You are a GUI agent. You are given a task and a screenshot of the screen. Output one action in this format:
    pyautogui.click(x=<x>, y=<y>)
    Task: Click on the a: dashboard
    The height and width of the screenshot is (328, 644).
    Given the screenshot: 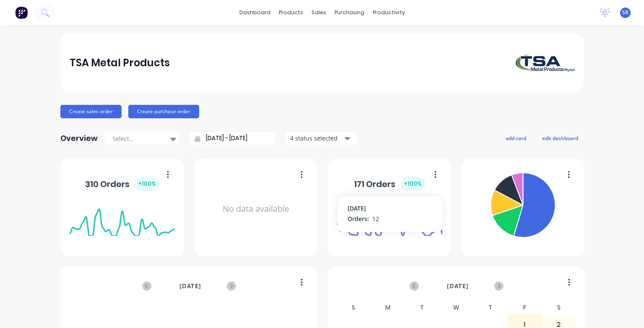 What is the action you would take?
    pyautogui.click(x=255, y=12)
    